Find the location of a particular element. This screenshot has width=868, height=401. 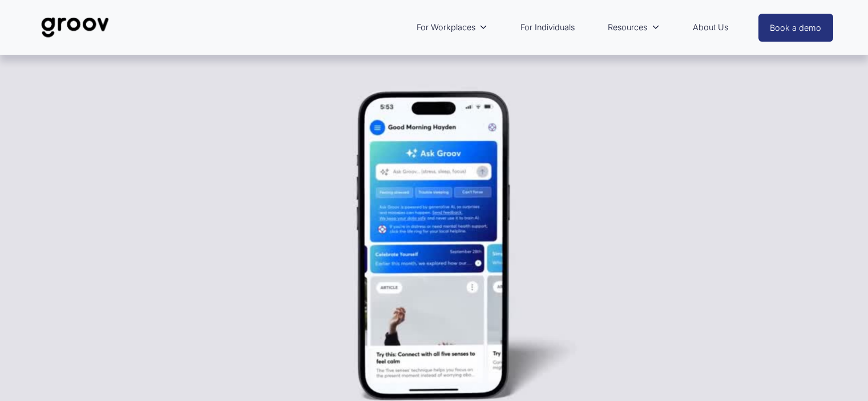

span: For Workplaces is located at coordinates (445, 27).